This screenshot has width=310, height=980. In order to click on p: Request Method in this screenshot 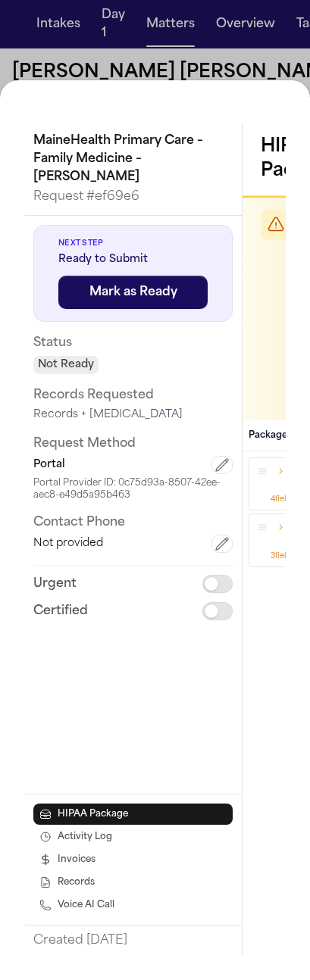, I will do `click(133, 444)`.